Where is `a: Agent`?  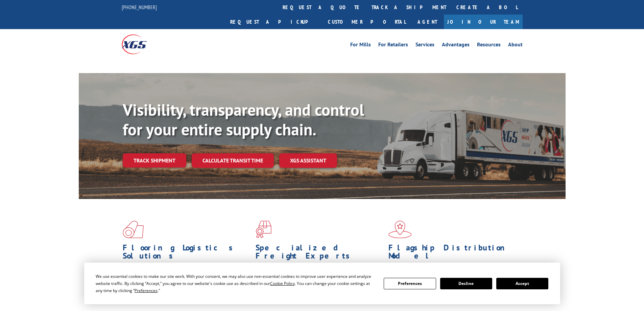 a: Agent is located at coordinates (427, 22).